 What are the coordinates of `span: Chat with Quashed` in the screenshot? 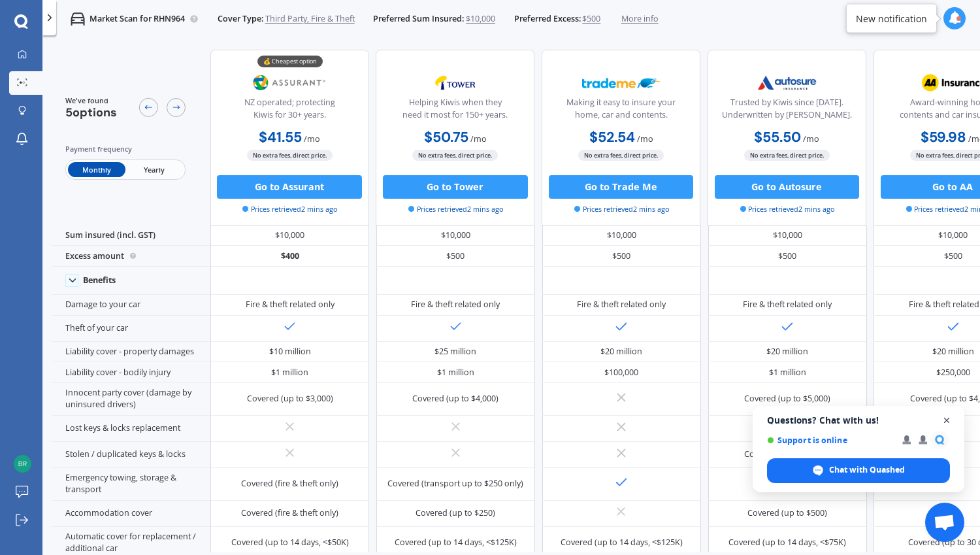 It's located at (867, 470).